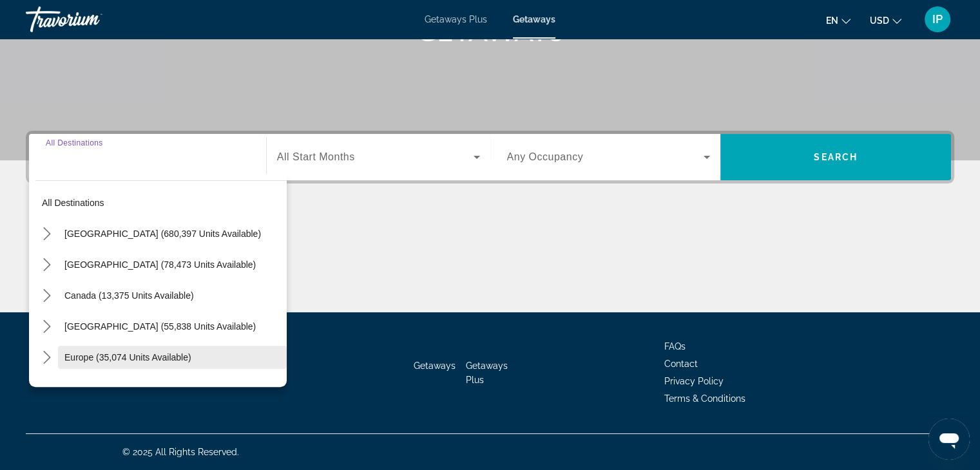 This screenshot has width=980, height=470. What do you see at coordinates (835, 157) in the screenshot?
I see `button: Search` at bounding box center [835, 157].